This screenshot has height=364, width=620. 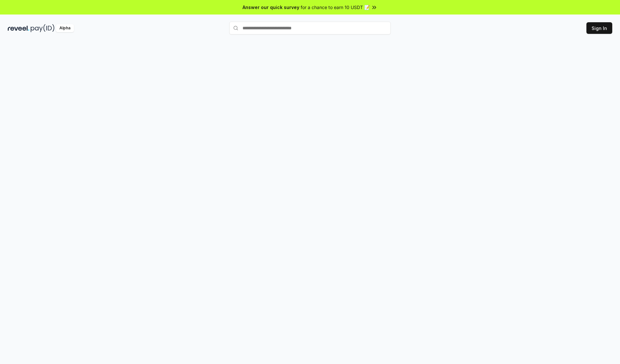 I want to click on div: Alpha, so click(x=65, y=28).